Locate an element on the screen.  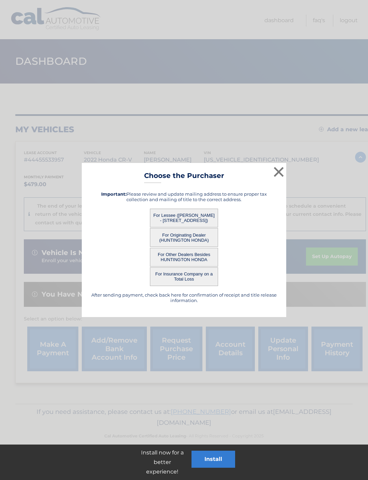
button: Install is located at coordinates (213, 459).